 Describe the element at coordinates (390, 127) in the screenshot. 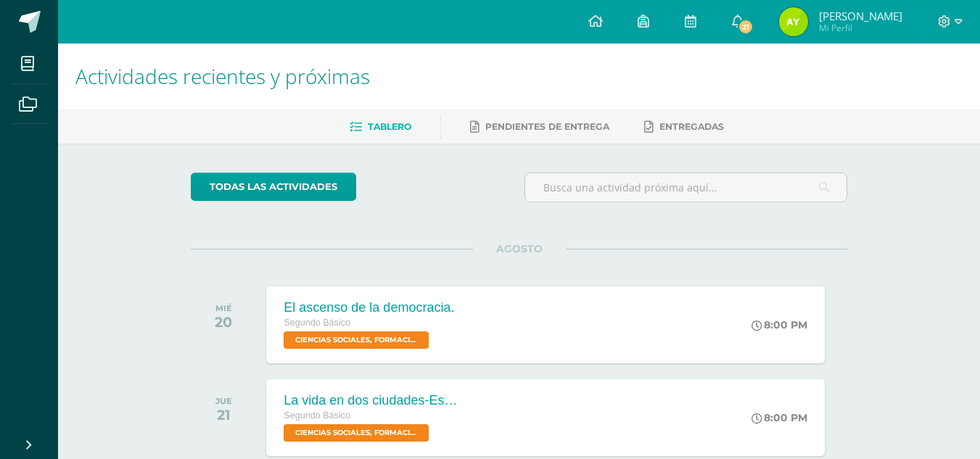

I see `span: Tablero` at that location.